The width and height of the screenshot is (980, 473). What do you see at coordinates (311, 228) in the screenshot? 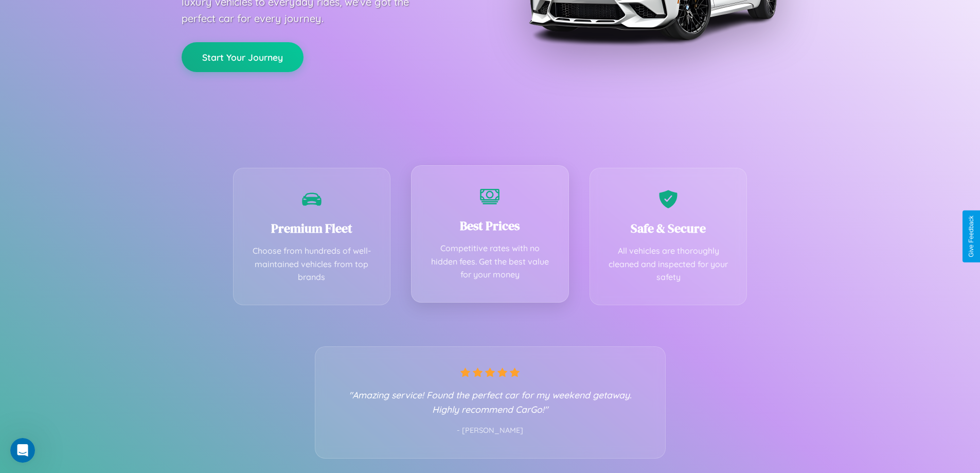
I see `h3: Premium Fleet` at bounding box center [311, 228].